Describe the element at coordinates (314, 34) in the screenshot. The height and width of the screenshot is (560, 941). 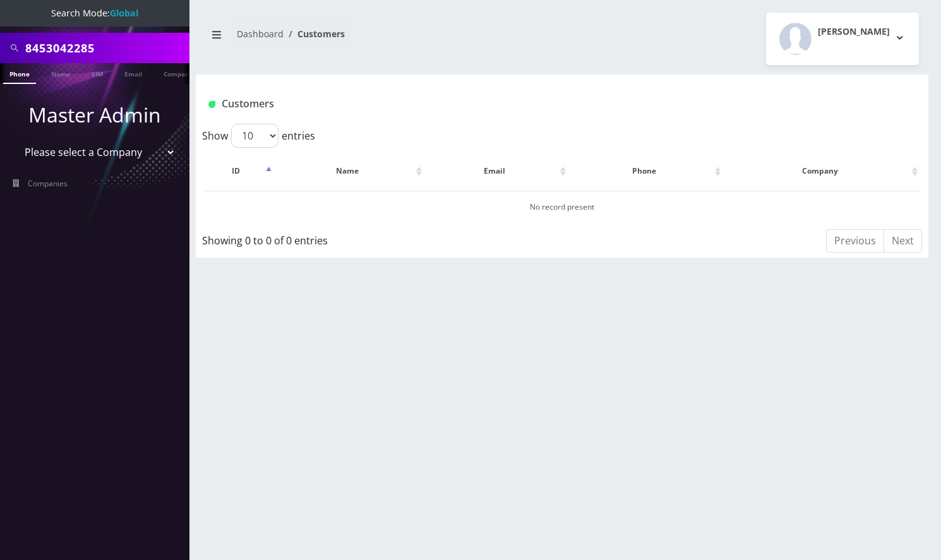
I see `li: Customers` at that location.